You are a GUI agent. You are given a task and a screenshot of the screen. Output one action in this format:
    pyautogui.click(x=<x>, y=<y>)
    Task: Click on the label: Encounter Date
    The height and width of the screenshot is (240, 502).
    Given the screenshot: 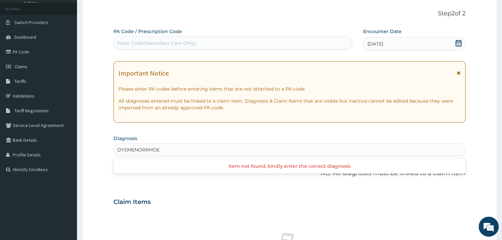 What is the action you would take?
    pyautogui.click(x=382, y=31)
    